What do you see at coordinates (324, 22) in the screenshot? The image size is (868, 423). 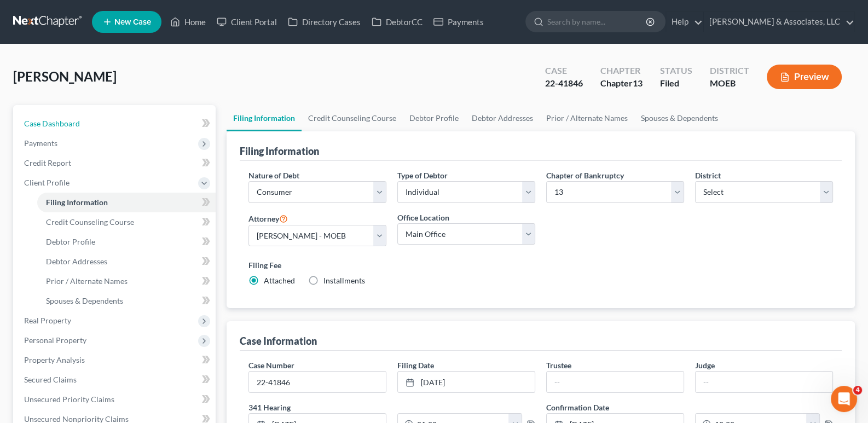 I see `a: Directory Cases` at bounding box center [324, 22].